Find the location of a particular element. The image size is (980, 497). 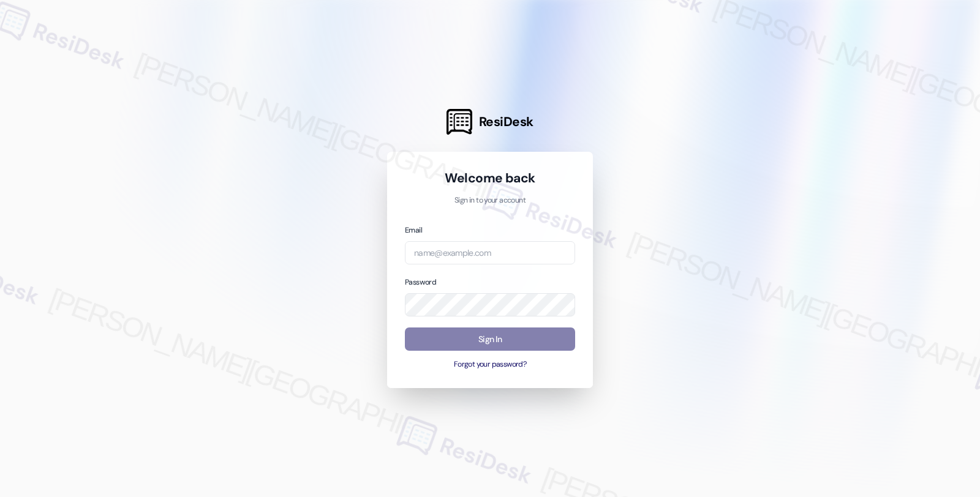

p: Sign in to your account is located at coordinates (490, 201).